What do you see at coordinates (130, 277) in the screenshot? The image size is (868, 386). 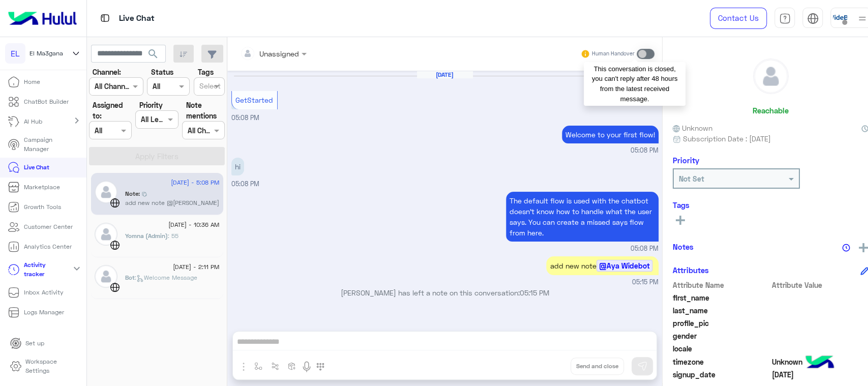 I see `span: Bot` at bounding box center [130, 277].